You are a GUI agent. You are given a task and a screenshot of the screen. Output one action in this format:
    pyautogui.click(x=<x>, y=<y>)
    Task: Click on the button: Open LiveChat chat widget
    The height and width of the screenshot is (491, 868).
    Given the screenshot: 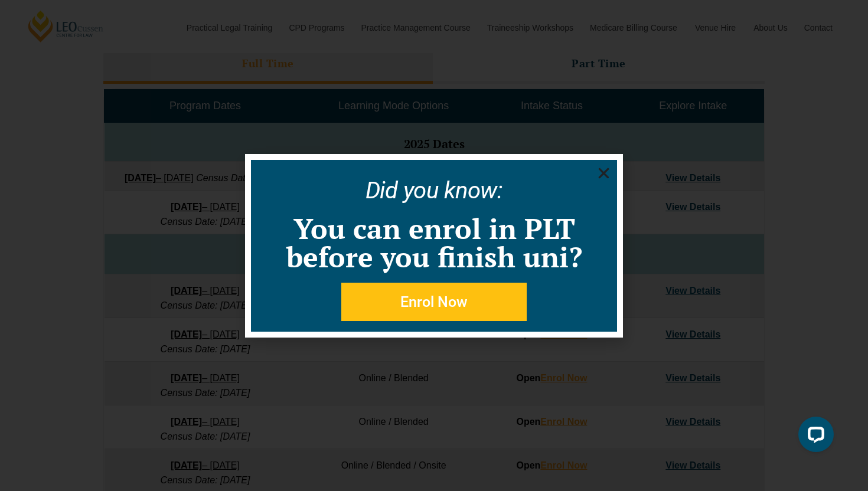 What is the action you would take?
    pyautogui.click(x=27, y=22)
    